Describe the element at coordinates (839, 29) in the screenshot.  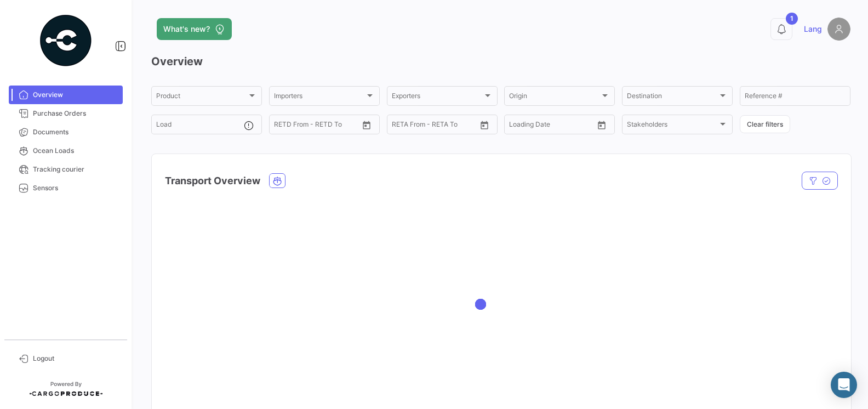
I see `img: placeholder-user.png` at that location.